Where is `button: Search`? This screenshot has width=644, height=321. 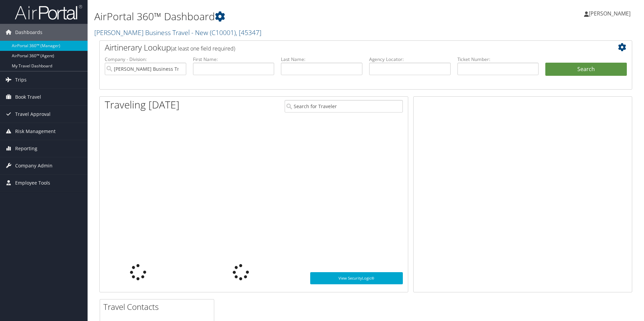
button: Search is located at coordinates (586, 69).